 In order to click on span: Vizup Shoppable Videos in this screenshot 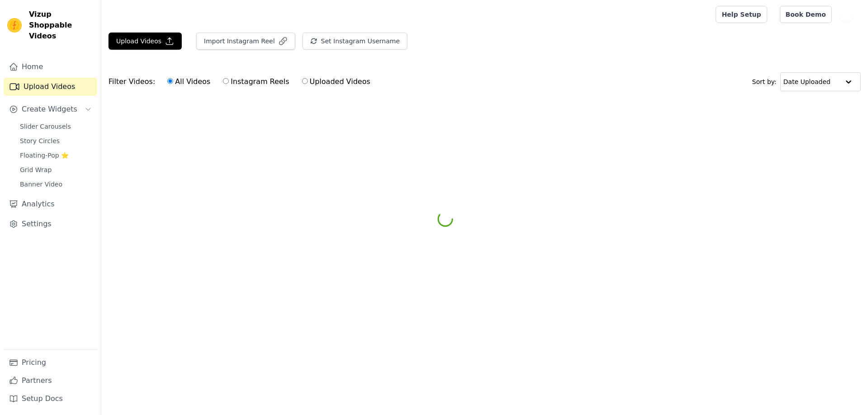, I will do `click(61, 25)`.